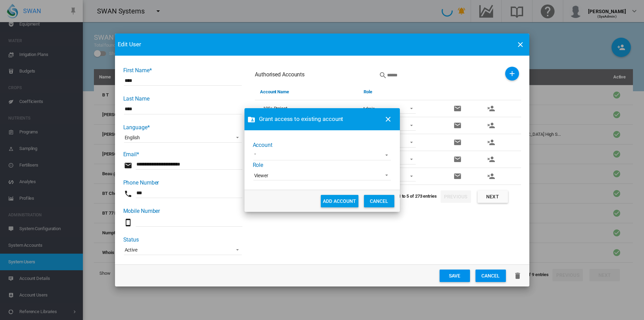 The image size is (644, 320). Describe the element at coordinates (258, 165) in the screenshot. I see `label: Role` at that location.